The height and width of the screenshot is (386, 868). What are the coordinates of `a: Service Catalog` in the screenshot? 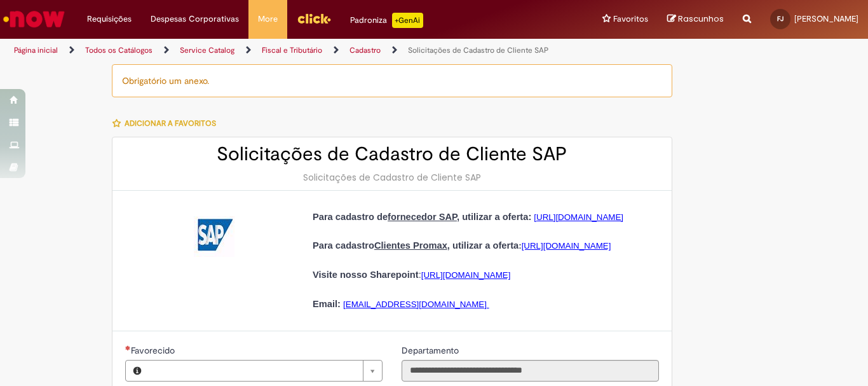 It's located at (207, 50).